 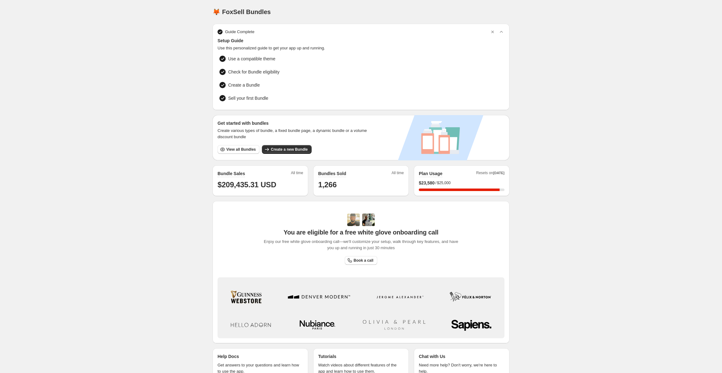 What do you see at coordinates (295, 123) in the screenshot?
I see `h3: Get started with bundles` at bounding box center [295, 123].